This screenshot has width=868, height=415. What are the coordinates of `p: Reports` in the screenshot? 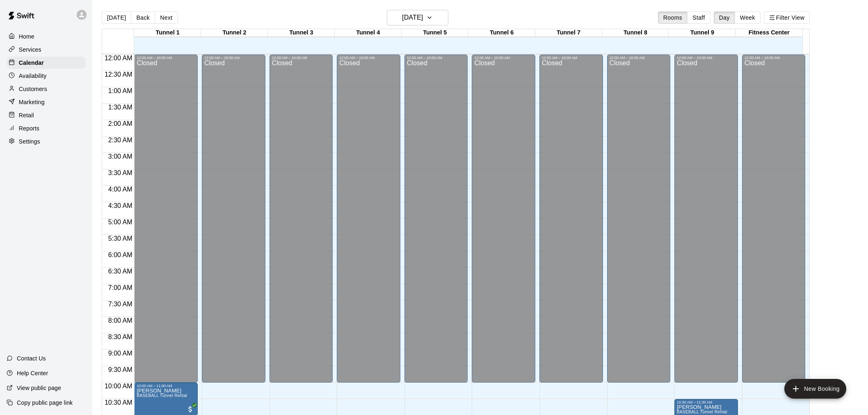 It's located at (29, 128).